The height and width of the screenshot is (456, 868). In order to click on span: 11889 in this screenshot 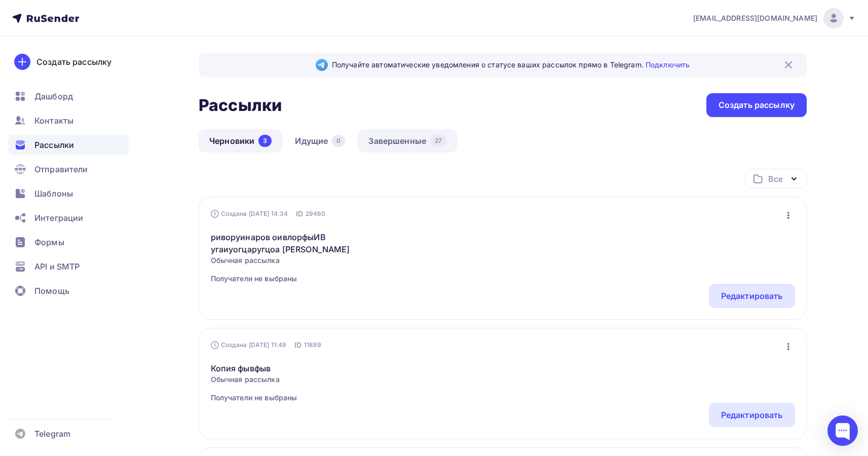, I will do `click(313, 345)`.